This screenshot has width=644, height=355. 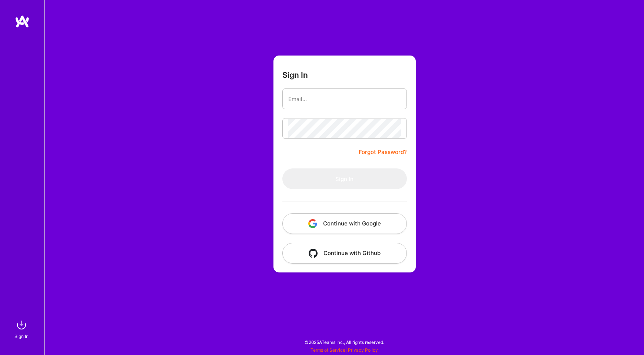 What do you see at coordinates (22, 22) in the screenshot?
I see `img: logo` at bounding box center [22, 22].